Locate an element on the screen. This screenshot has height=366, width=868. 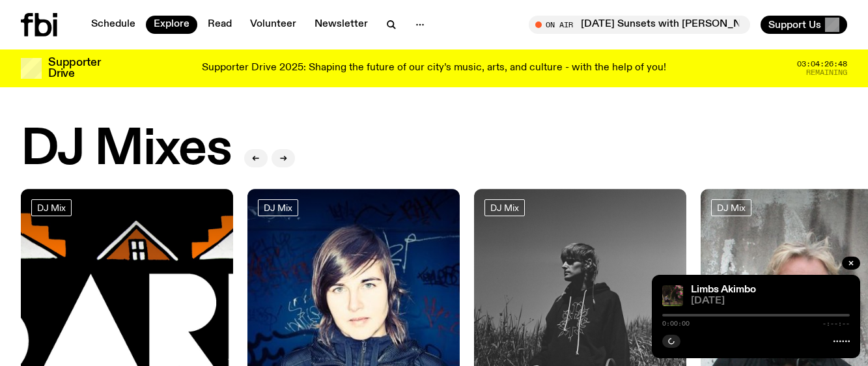
span: 03:04:26:48 is located at coordinates (821, 64).